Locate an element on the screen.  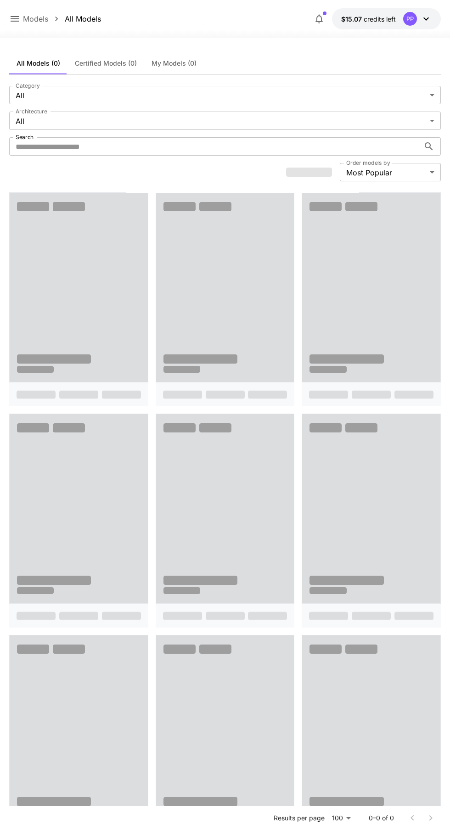
a: Models is located at coordinates (35, 19).